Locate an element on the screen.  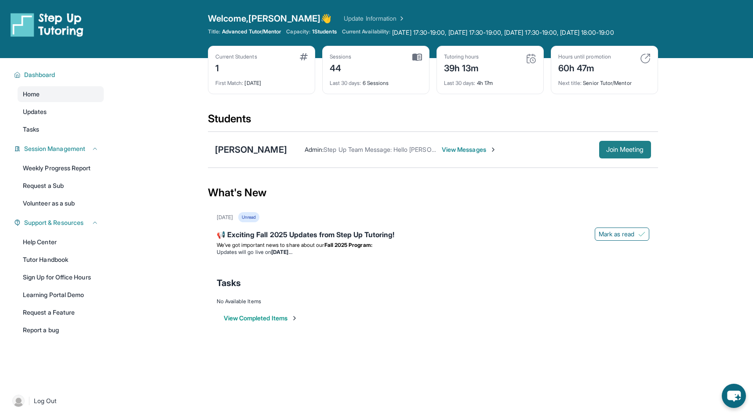
div: Students is located at coordinates (433, 121).